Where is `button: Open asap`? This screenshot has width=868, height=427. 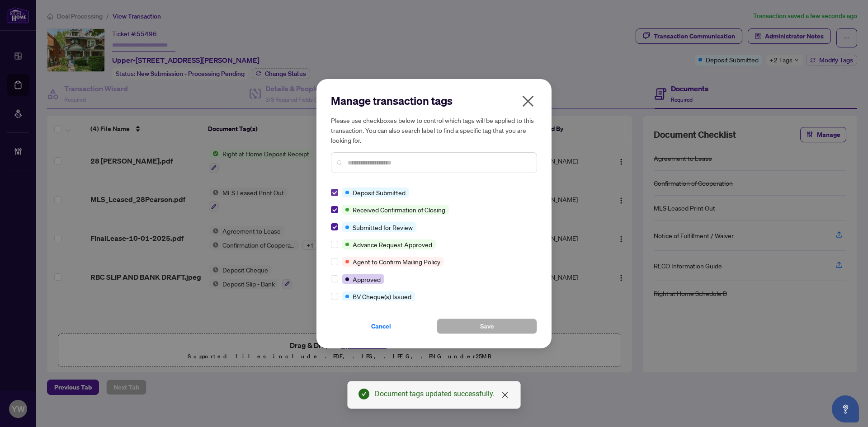 button: Open asap is located at coordinates (846, 409).